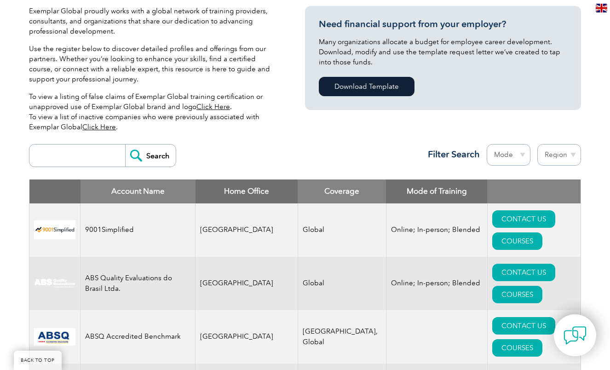 The width and height of the screenshot is (610, 370). Describe the element at coordinates (601, 8) in the screenshot. I see `img: en` at that location.